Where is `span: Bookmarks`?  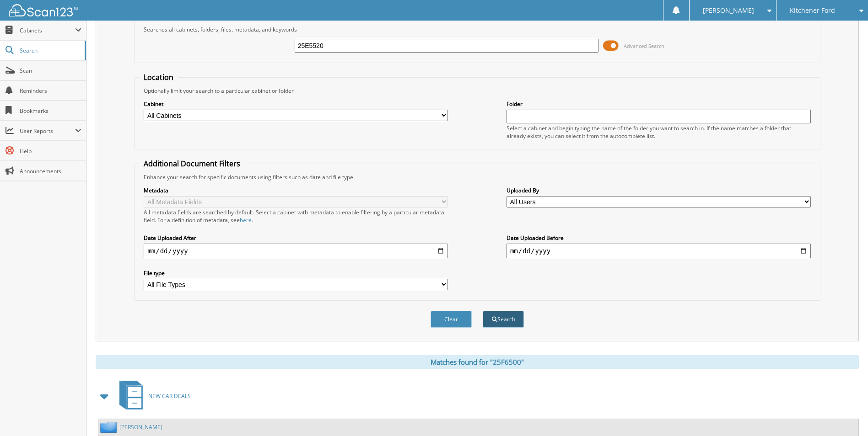
span: Bookmarks is located at coordinates (51, 110).